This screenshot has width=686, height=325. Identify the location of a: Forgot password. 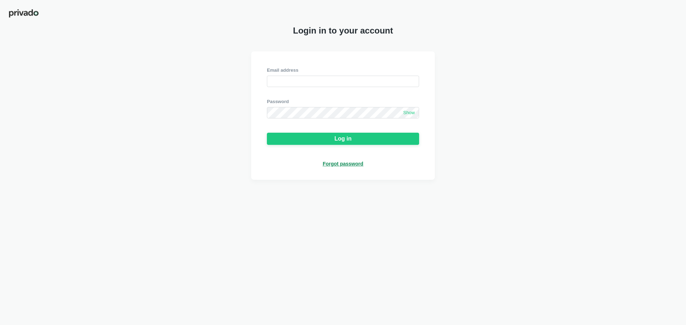
(343, 164).